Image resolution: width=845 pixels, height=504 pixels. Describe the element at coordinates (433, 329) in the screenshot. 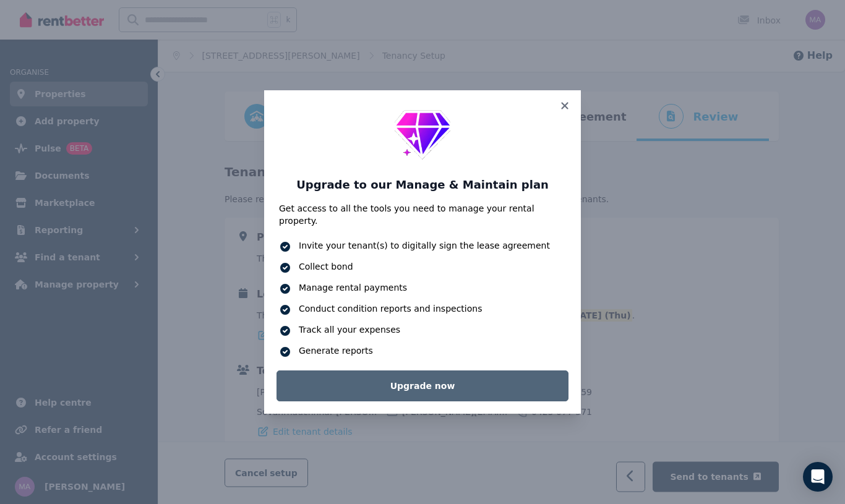

I see `span: Track all your expenses` at that location.